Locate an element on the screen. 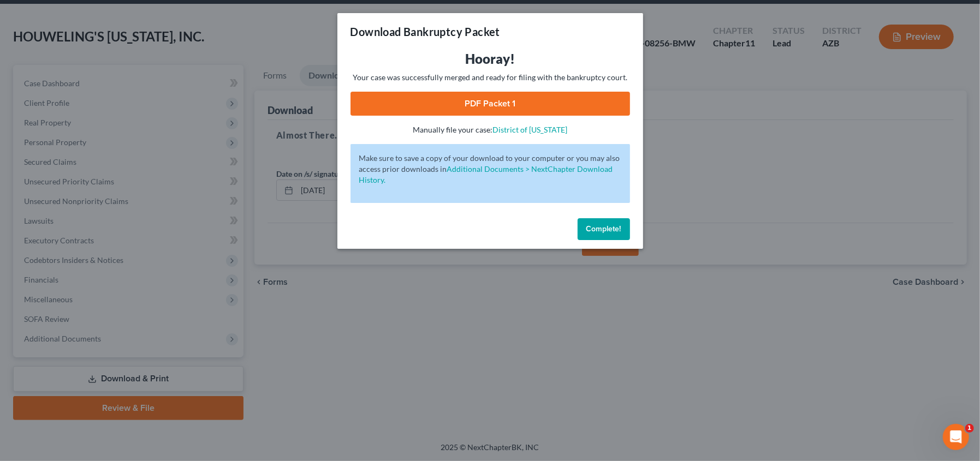  span: 1 is located at coordinates (970, 428).